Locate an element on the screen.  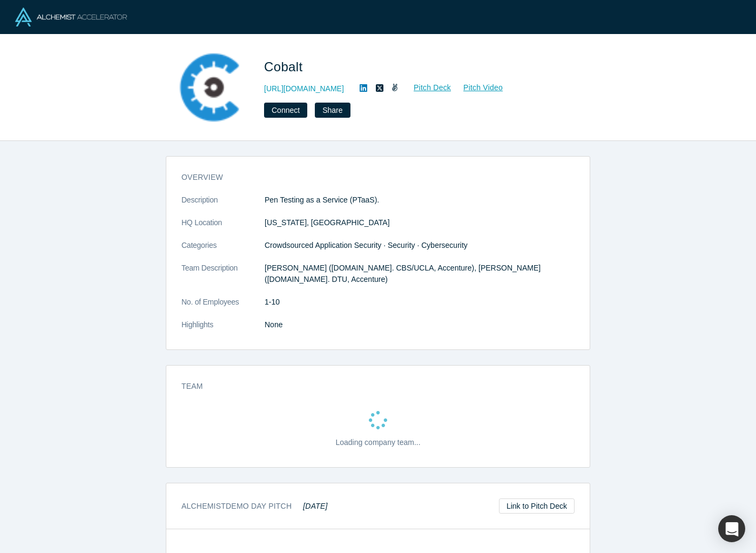
span: Crowdsourced Application Security · Security · Cybersecurity is located at coordinates (366, 245).